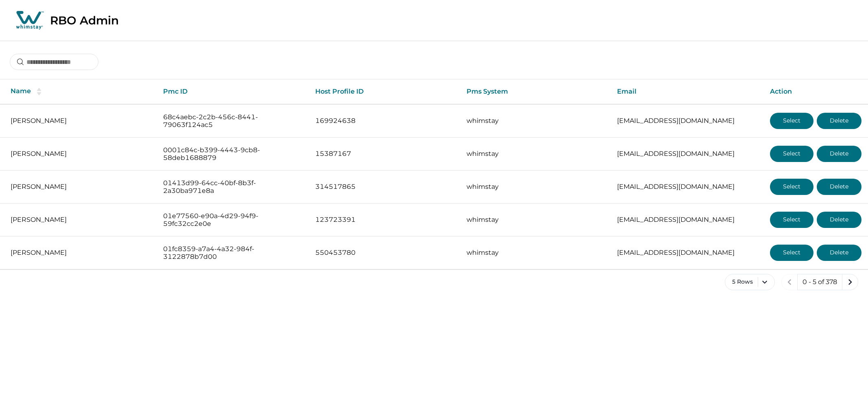 This screenshot has height=418, width=868. Describe the element at coordinates (232, 92) in the screenshot. I see `th: Pmc ID` at that location.